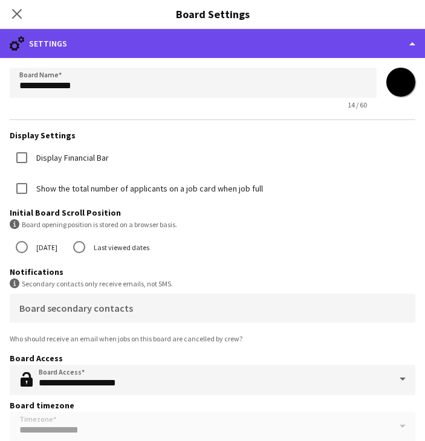 The image size is (425, 441). What do you see at coordinates (148, 189) in the screenshot?
I see `label: Show the total number of applicants on a job card when job full` at bounding box center [148, 189].